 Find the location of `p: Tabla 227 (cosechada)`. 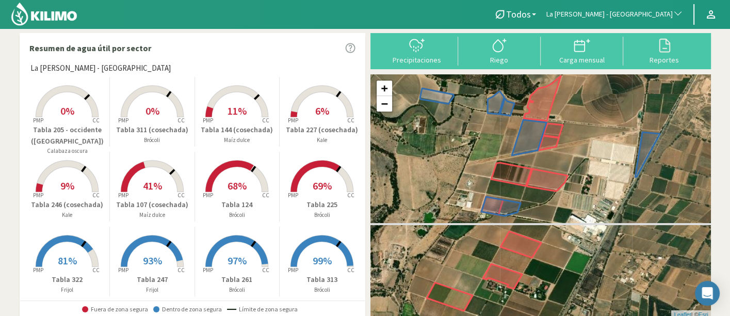

p: Tabla 227 (cosechada) is located at coordinates (322, 130).